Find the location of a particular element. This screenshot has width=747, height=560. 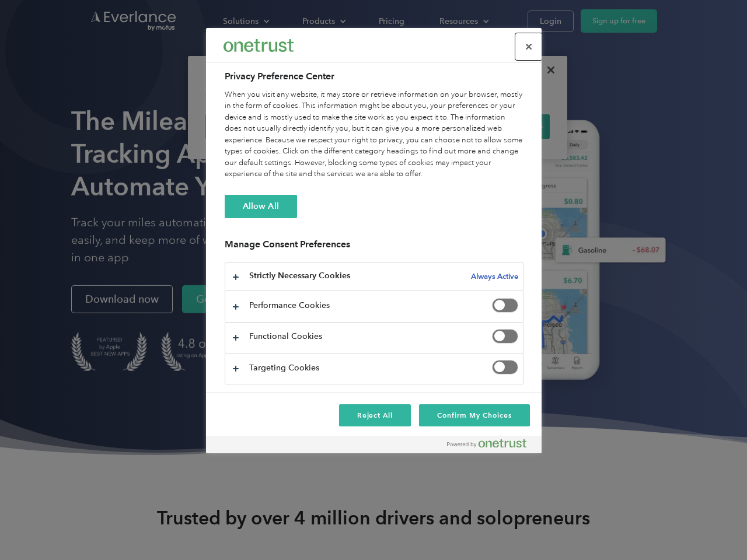

a: Powered by OneTrust Opens in a new Tab is located at coordinates (491, 446).